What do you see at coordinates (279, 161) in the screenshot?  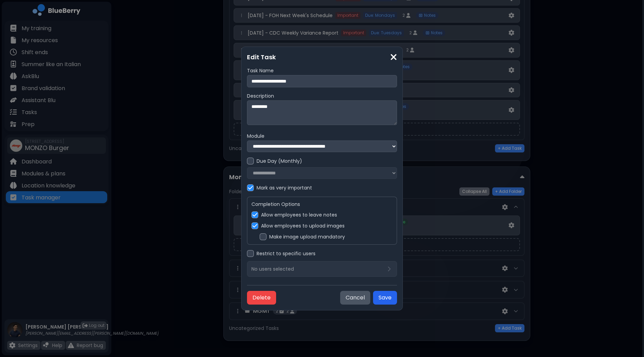 I see `label: Due Day (Monthly)` at bounding box center [279, 161].